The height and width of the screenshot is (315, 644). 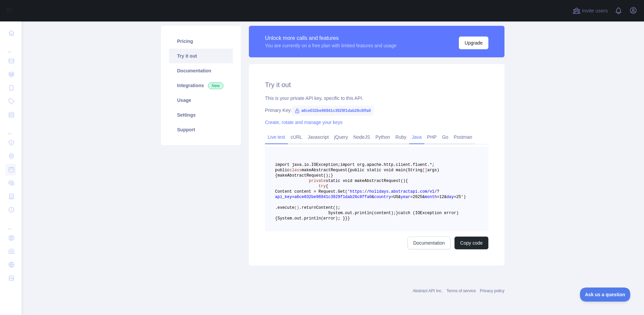 What do you see at coordinates (445, 137) in the screenshot?
I see `a: Go` at bounding box center [445, 137].